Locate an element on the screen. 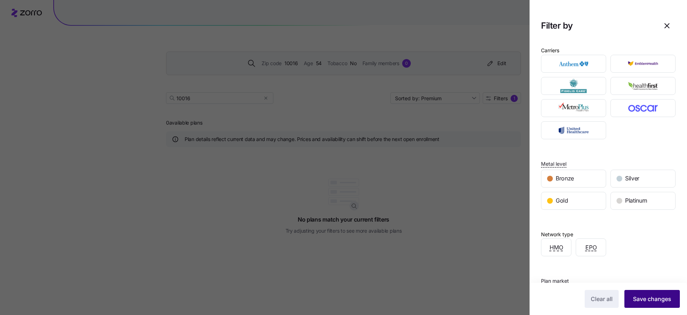 This screenshot has height=315, width=687. button: Save changes is located at coordinates (652, 299).